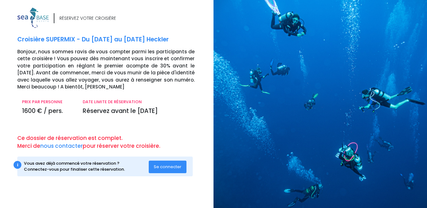  What do you see at coordinates (33, 18) in the screenshot?
I see `img: logo_color1.png` at bounding box center [33, 18].